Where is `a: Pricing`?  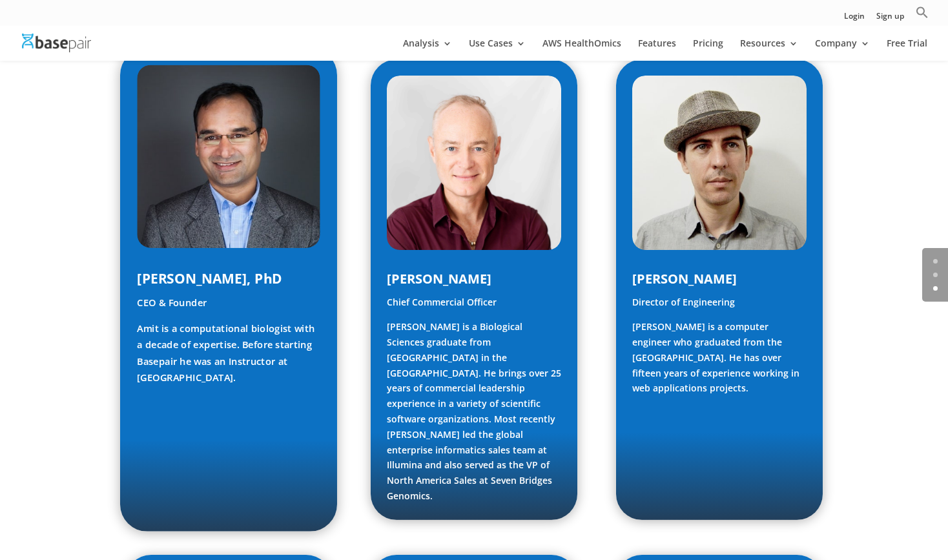
a: Pricing is located at coordinates (707, 49).